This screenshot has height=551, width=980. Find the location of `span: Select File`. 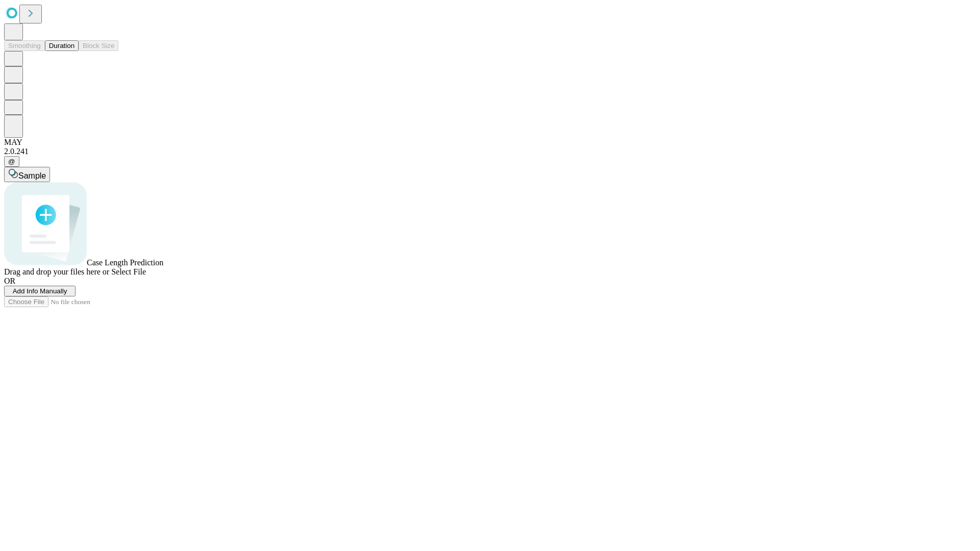

span: Select File is located at coordinates (129, 271).